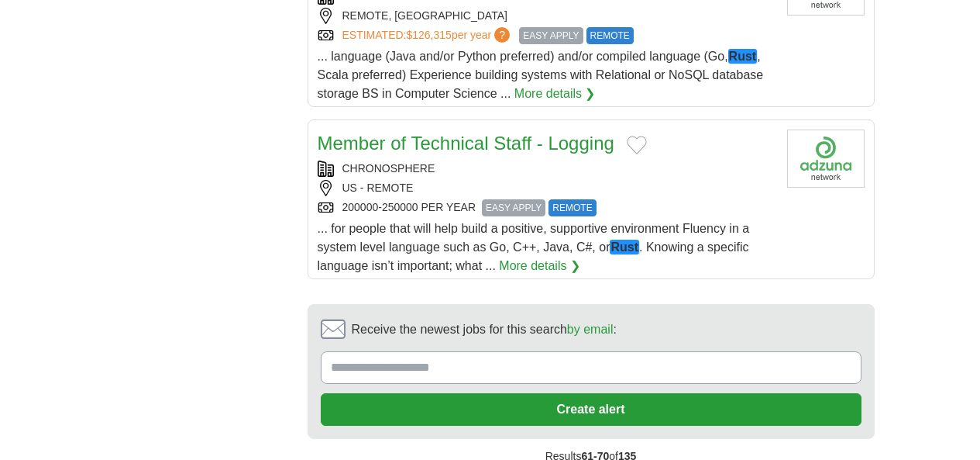 This screenshot has width=980, height=460. I want to click on span: ... language (Java and/or Python preferred) and/or compiled language (Go, , Scala preferred) Expe..., so click(541, 74).